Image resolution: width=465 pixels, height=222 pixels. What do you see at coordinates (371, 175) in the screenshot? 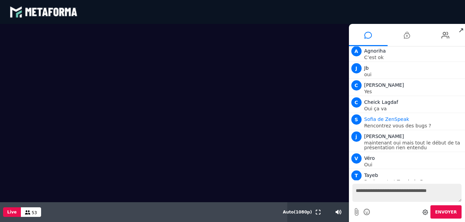
I see `span: Tayeb` at bounding box center [371, 175].